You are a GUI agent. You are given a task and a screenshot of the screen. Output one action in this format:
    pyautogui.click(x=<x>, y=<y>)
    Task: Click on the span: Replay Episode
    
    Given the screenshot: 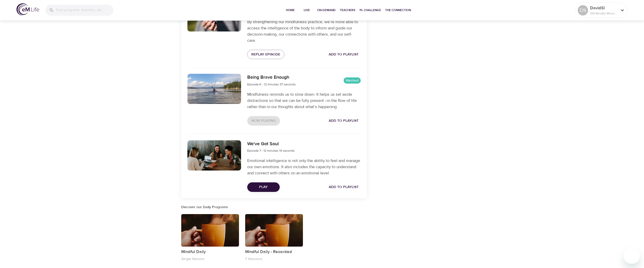 What is the action you would take?
    pyautogui.click(x=266, y=54)
    